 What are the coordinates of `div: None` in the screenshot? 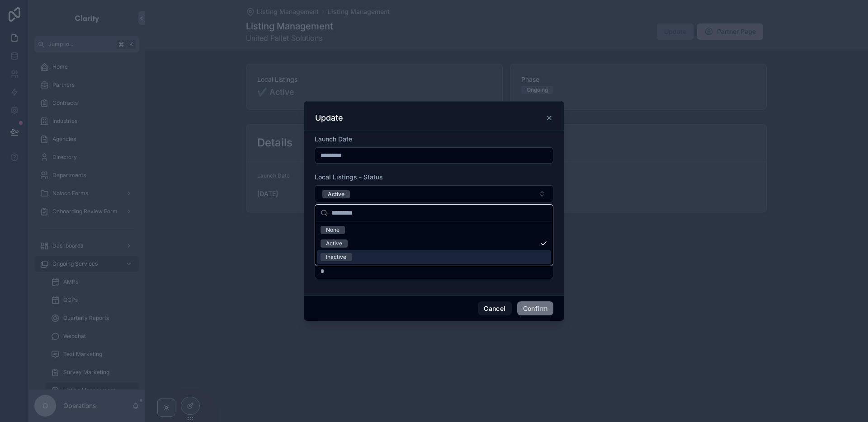 It's located at (333, 230).